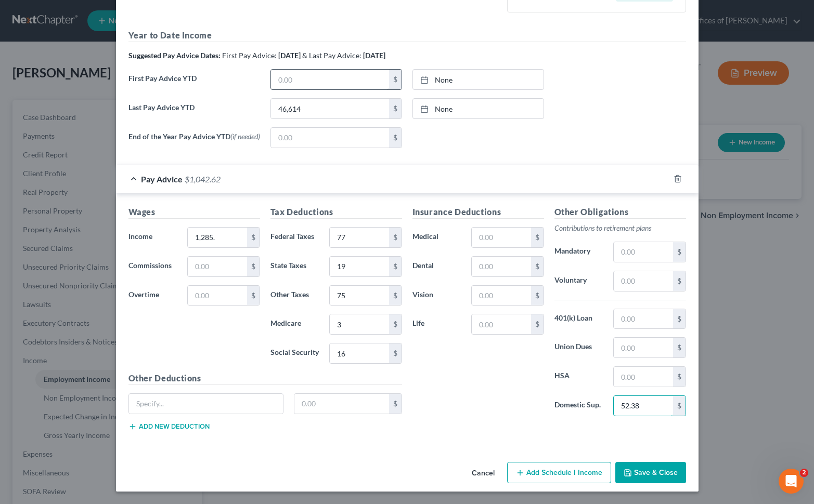 The image size is (814, 504). Describe the element at coordinates (579, 377) in the screenshot. I see `label: HSA` at that location.